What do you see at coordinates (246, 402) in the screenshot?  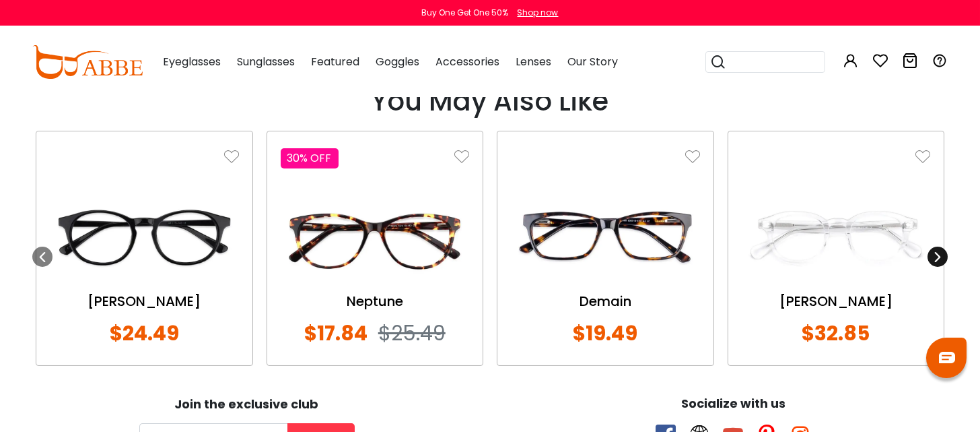 I see `div: Join the exclusive club` at bounding box center [246, 402].